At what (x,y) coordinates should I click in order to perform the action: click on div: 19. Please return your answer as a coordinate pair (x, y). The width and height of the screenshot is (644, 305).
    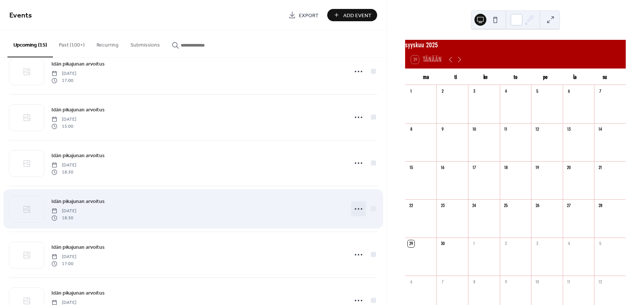
    Looking at the image, I should click on (537, 167).